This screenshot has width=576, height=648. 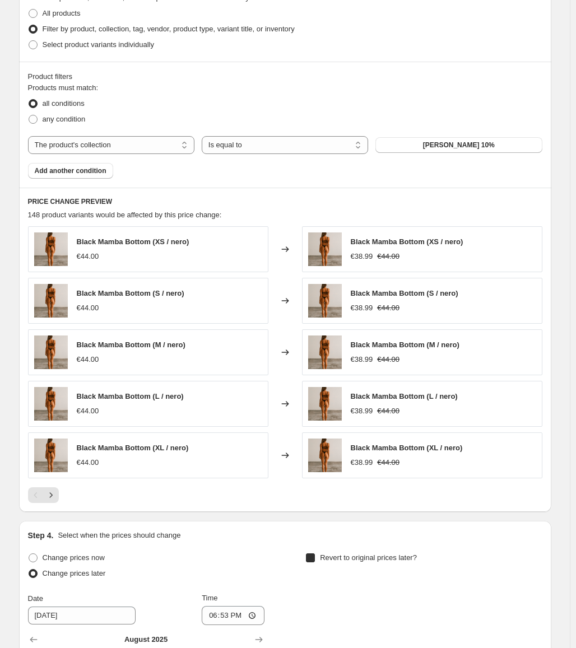 I want to click on button: Saldi 10%, so click(x=458, y=145).